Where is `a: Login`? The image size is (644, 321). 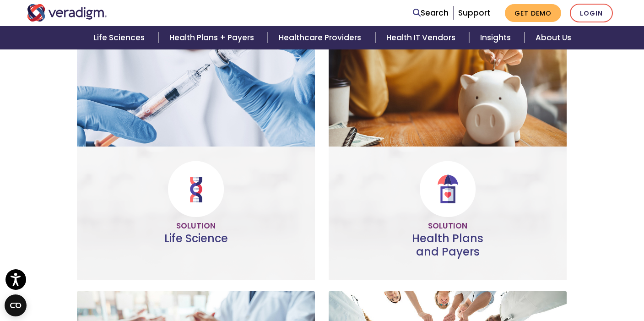
a: Login is located at coordinates (591, 13).